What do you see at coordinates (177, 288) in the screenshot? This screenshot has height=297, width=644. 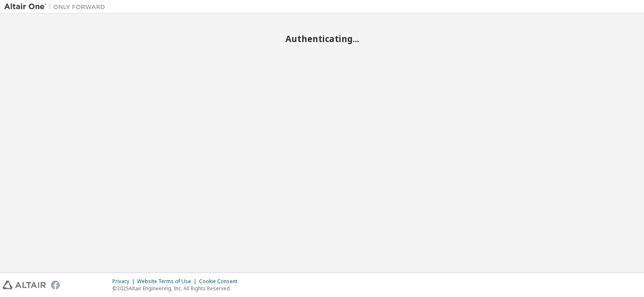 I see `p: © 2025 Altair Engineering, Inc. All Rights Reserved.` at bounding box center [177, 288].